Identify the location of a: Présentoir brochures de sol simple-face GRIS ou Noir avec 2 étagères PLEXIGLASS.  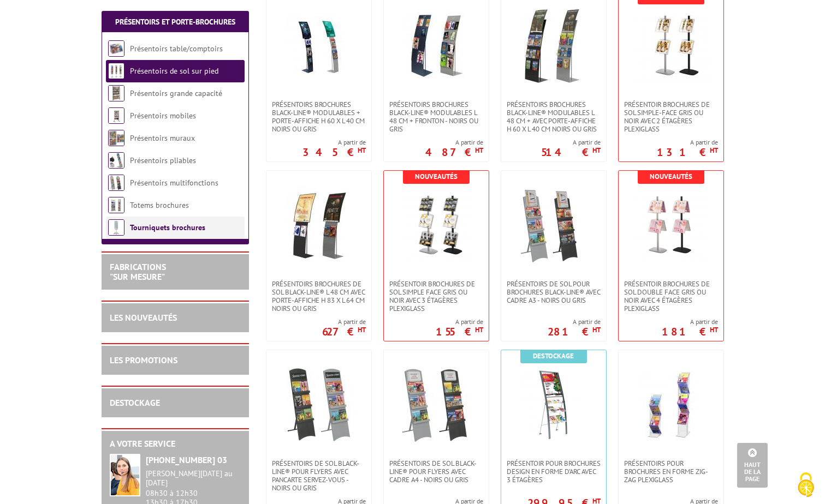
(671, 117).